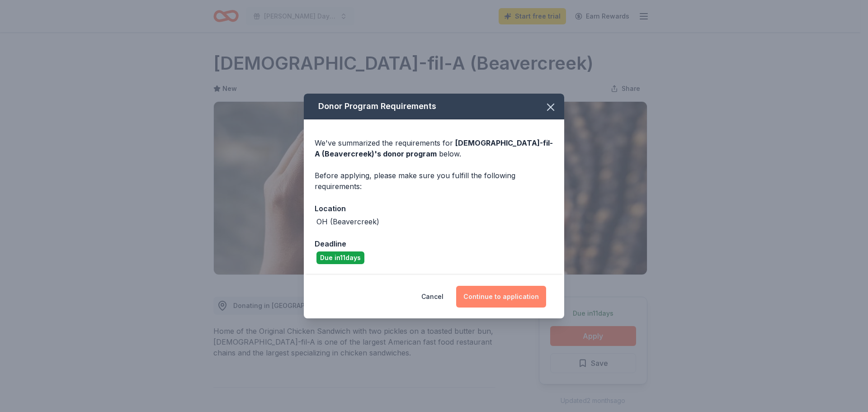  Describe the element at coordinates (340, 258) in the screenshot. I see `div: Due in 11 days` at that location.